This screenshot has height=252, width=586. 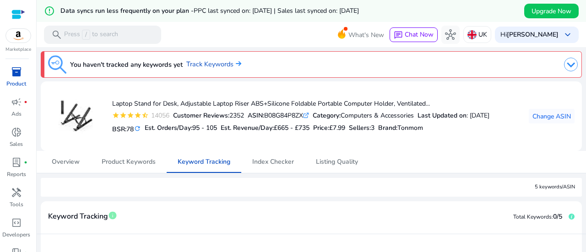 I want to click on button: chatChat Now, so click(x=414, y=35).